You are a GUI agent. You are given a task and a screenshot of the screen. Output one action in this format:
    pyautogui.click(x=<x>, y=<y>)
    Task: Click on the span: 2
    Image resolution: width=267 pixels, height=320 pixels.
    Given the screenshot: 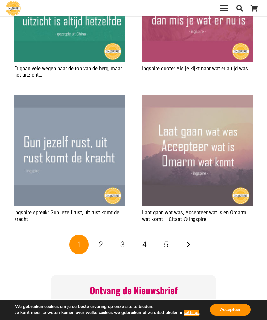 What is the action you would take?
    pyautogui.click(x=101, y=244)
    